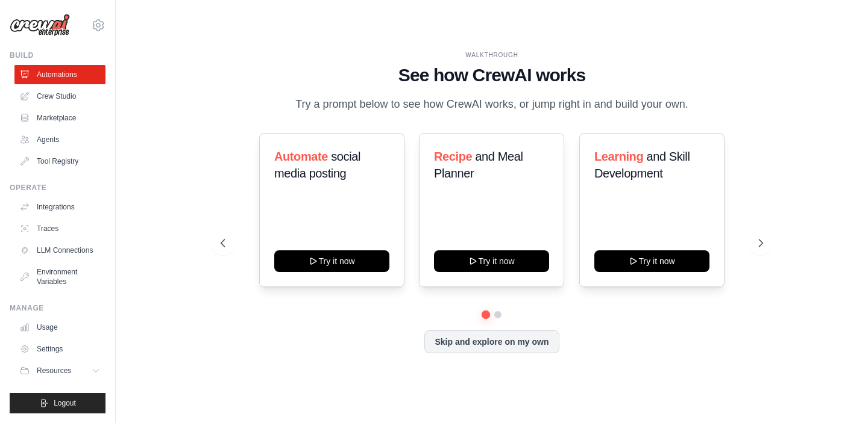 The height and width of the screenshot is (423, 868). Describe the element at coordinates (60, 327) in the screenshot. I see `a: Usage` at that location.